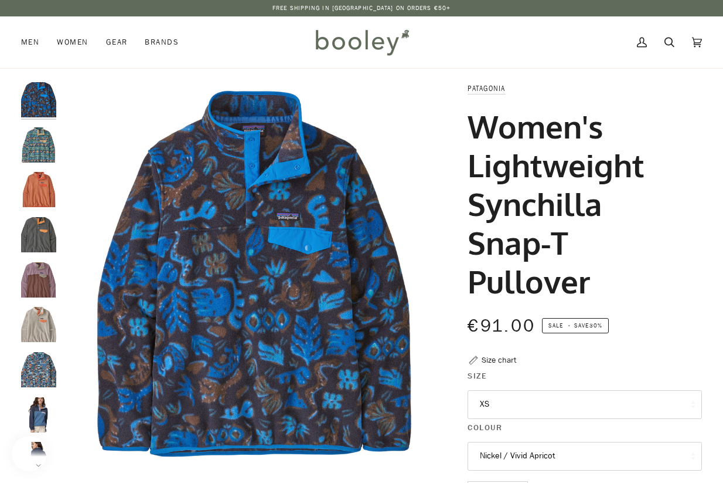  Describe the element at coordinates (39, 145) in the screenshot. I see `img: Patagonia Women's Light Weight Synchilla Snap-T Pullover High Hopes Geo / Salamander Green - Bool...` at that location.